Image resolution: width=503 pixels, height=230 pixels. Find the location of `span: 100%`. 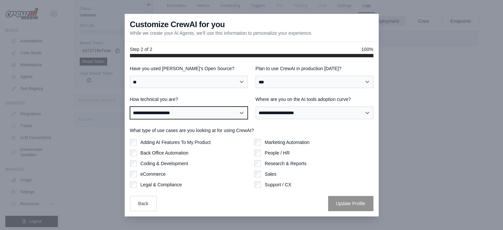

span: 100% is located at coordinates (368, 49).